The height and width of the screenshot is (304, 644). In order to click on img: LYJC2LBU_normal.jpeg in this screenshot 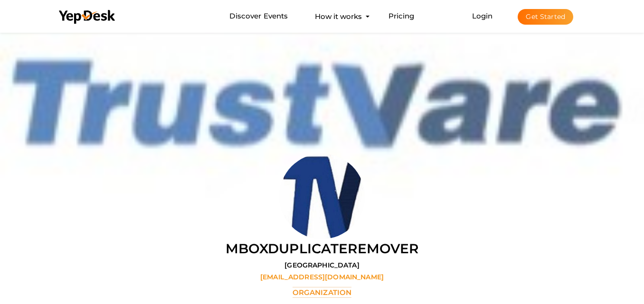, I will do `click(322, 196)`.